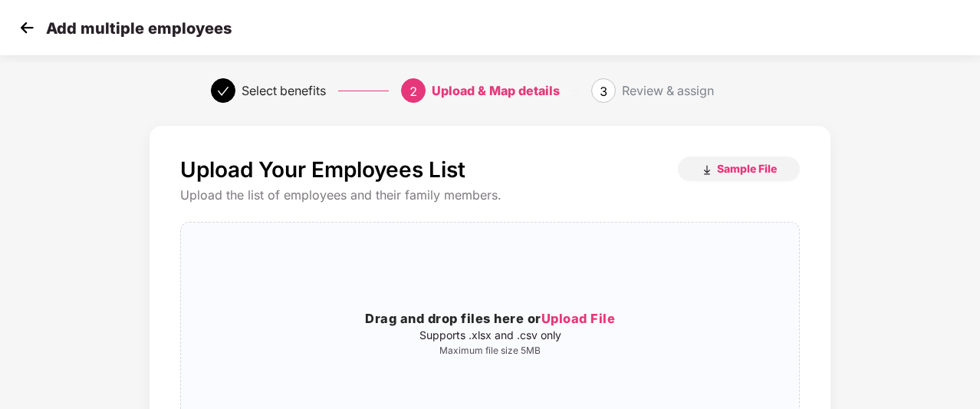 Image resolution: width=980 pixels, height=409 pixels. I want to click on div: Select benefits, so click(284, 91).